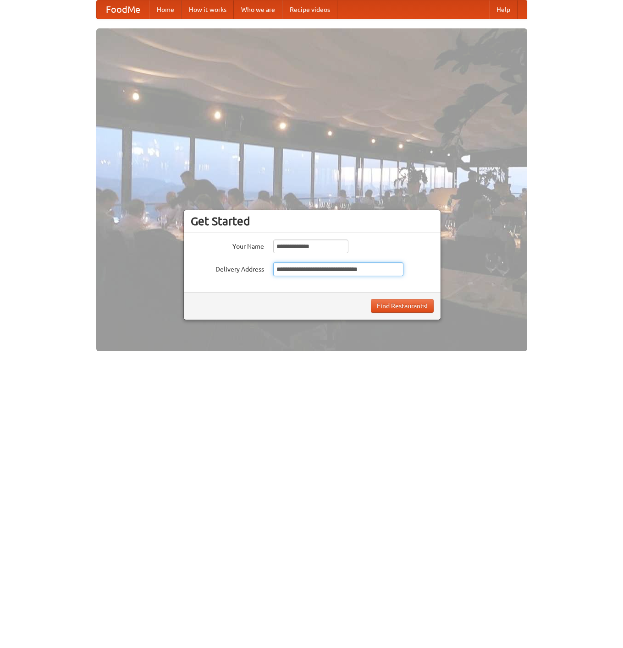  What do you see at coordinates (227, 268) in the screenshot?
I see `label: Delivery Address` at bounding box center [227, 268].